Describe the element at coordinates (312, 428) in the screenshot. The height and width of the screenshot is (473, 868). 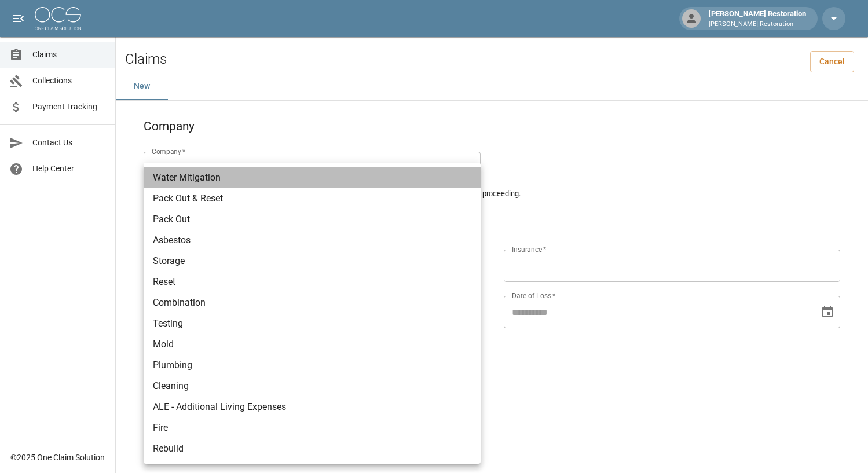
I see `li: Fire` at that location.